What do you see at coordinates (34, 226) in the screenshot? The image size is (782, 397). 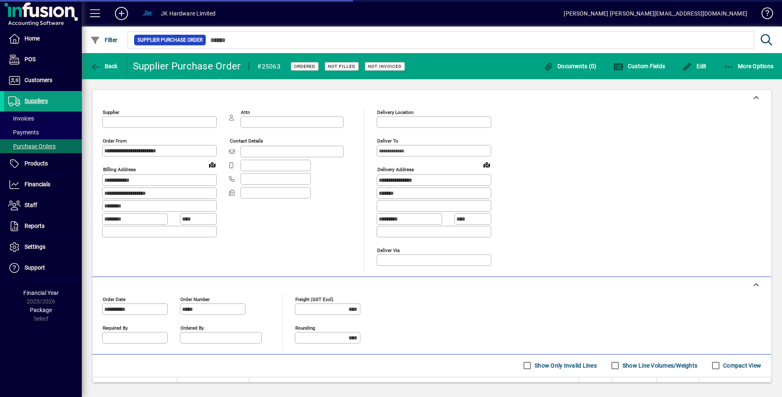 I see `span: Reports` at bounding box center [34, 226].